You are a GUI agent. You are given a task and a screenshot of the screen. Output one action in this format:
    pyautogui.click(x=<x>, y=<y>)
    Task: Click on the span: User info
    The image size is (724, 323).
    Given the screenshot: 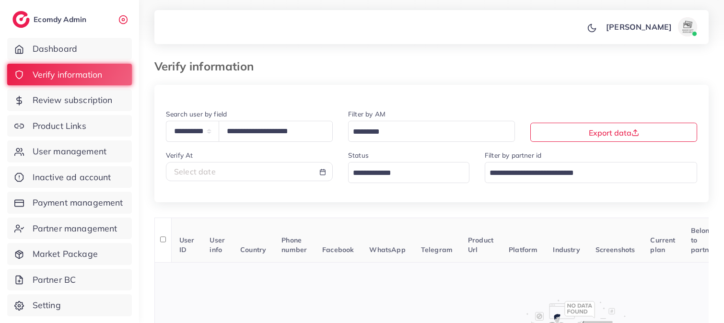 What is the action you would take?
    pyautogui.click(x=217, y=245)
    